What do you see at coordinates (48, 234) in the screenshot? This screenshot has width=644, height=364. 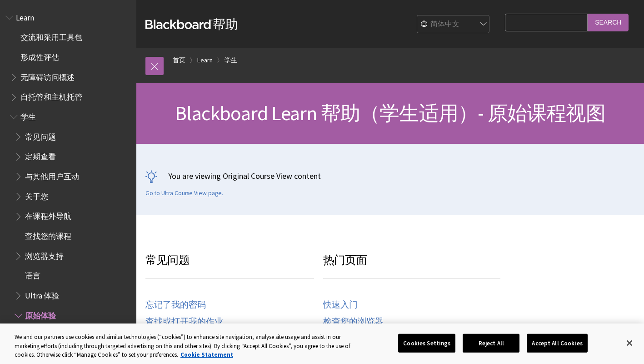 I see `span: 查找您的课程` at bounding box center [48, 234].